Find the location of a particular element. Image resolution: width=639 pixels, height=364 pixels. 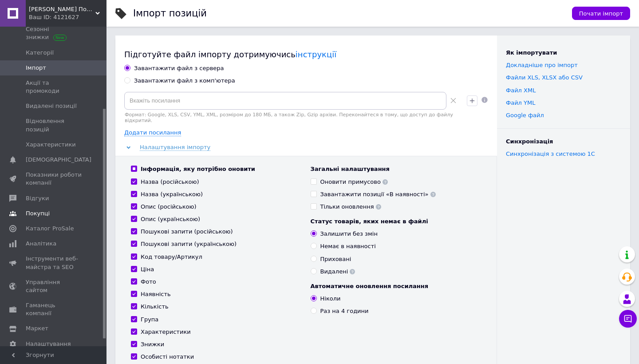

div: Завантажити файл з сервера is located at coordinates (179, 69).